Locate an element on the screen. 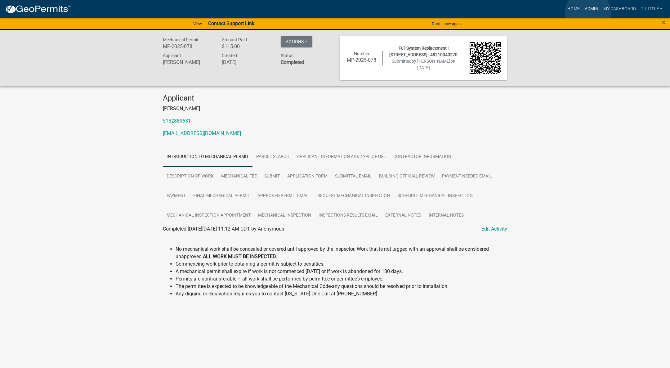 The height and width of the screenshot is (368, 670). a: Contractor Information is located at coordinates (422, 157).